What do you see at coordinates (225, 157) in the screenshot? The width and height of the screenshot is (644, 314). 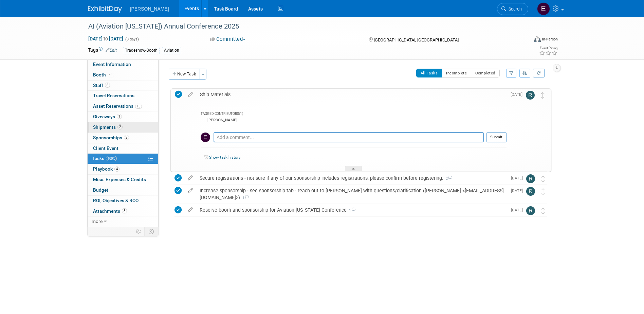 I see `a: Show task history` at bounding box center [225, 157].